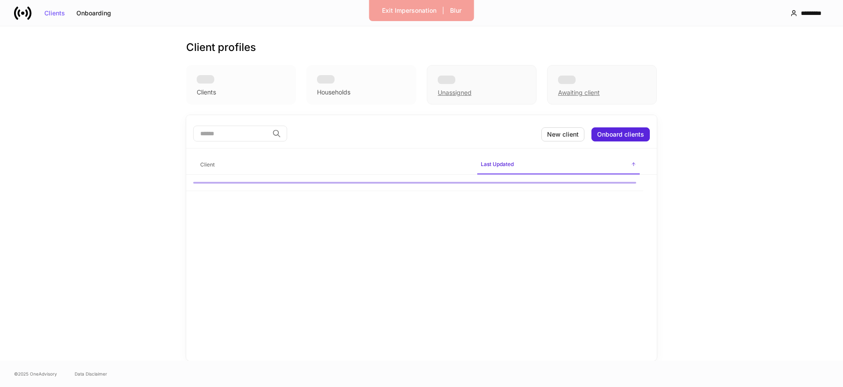 Image resolution: width=843 pixels, height=387 pixels. Describe the element at coordinates (620, 134) in the screenshot. I see `button: Onboard clients` at that location.